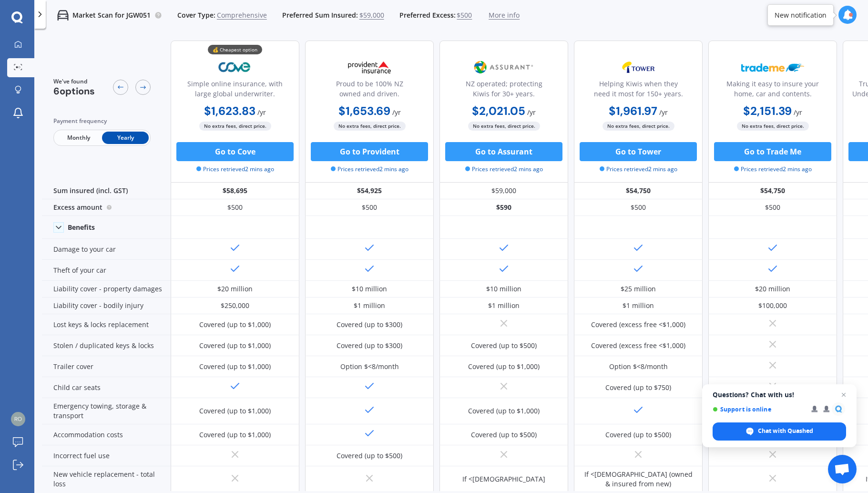 Image resolution: width=868 pixels, height=493 pixels. I want to click on b: $1,653.69, so click(364, 110).